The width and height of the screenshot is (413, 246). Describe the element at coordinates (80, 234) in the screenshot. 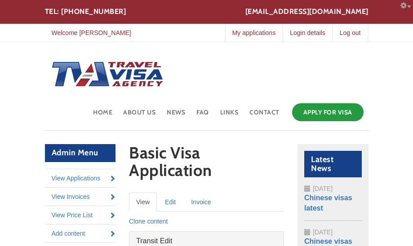

I see `a: Add content` at that location.